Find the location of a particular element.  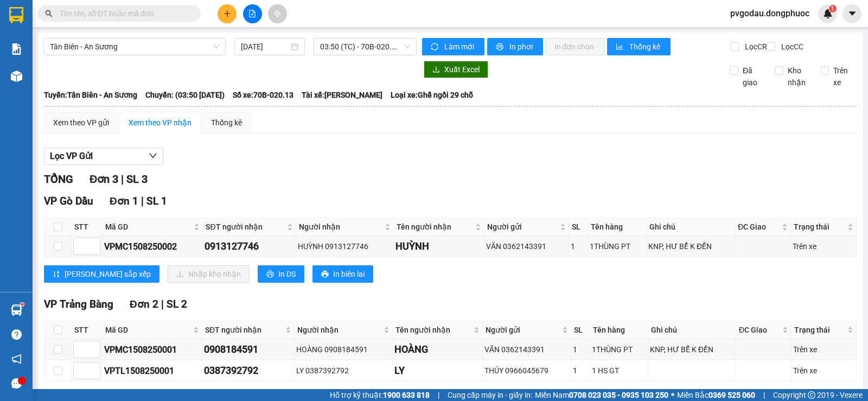

span: Miền Nam is located at coordinates (602, 395).